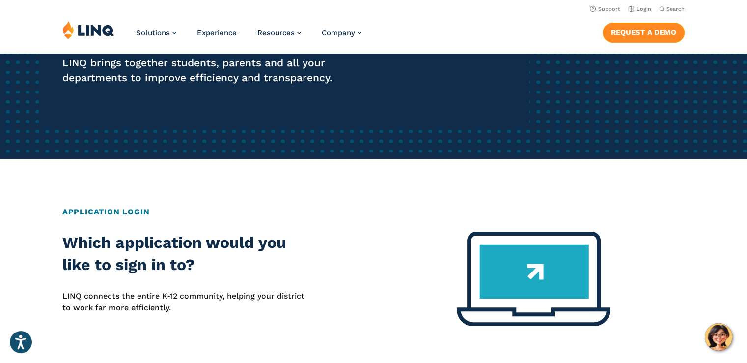  I want to click on a: Support, so click(605, 9).